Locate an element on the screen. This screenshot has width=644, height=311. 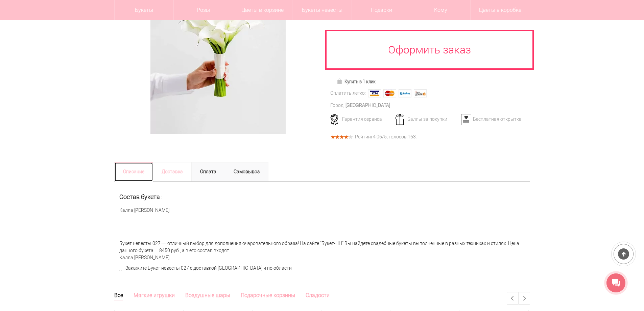
img: Яндекс Деньги is located at coordinates (420, 93).